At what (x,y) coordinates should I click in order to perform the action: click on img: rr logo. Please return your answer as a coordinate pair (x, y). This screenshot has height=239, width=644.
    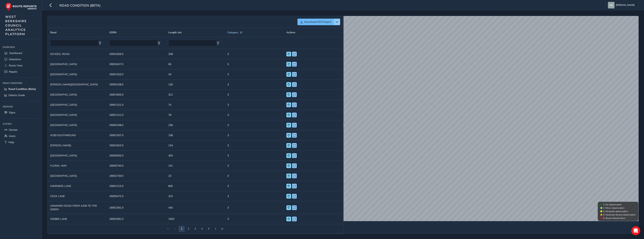
    Looking at the image, I should click on (21, 7).